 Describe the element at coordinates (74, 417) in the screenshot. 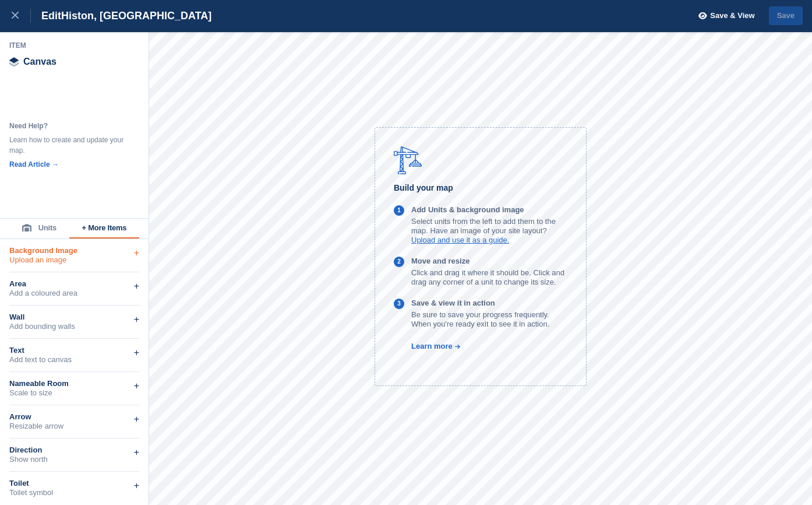

I see `div: Arrow` at that location.